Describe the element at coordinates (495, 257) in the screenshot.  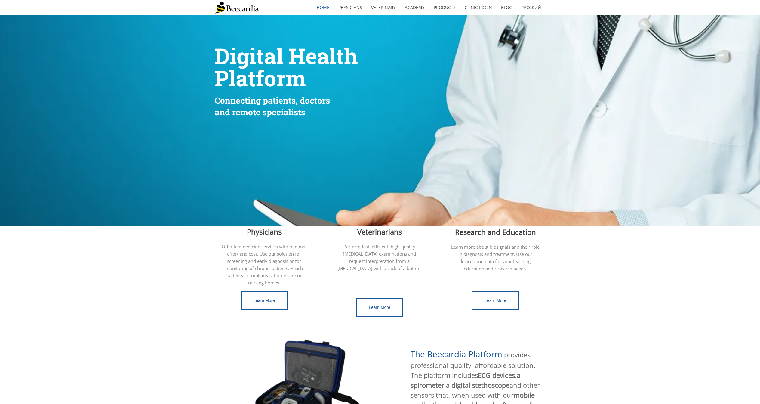
I see `span: Learn more about biosignals and their role in diagnosis and treatment. Use our devices and data f...` at that location.